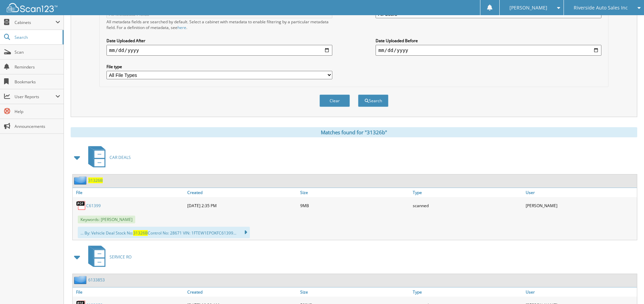 This screenshot has width=644, height=304. What do you see at coordinates (335, 101) in the screenshot?
I see `button: Clear` at bounding box center [335, 101].